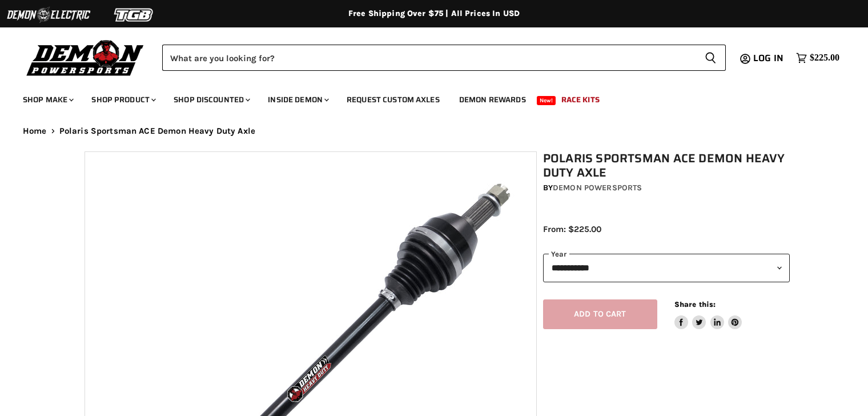  What do you see at coordinates (393, 100) in the screenshot?
I see `a: Request Custom Axles` at bounding box center [393, 100].